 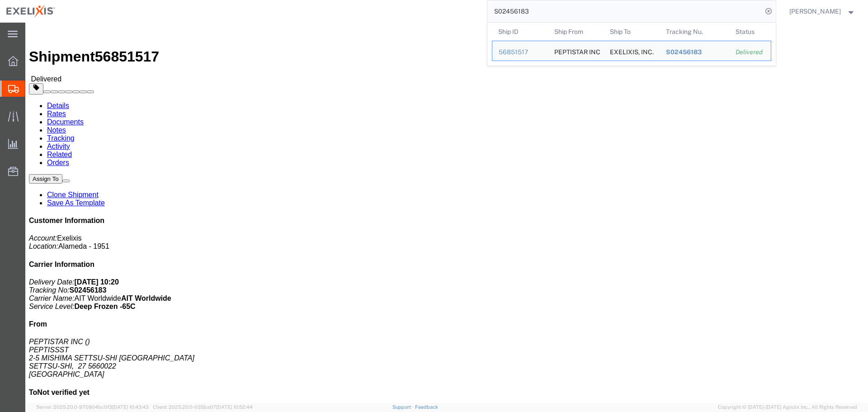 I want to click on input: Search for shipment number, reference number, so click(x=625, y=11).